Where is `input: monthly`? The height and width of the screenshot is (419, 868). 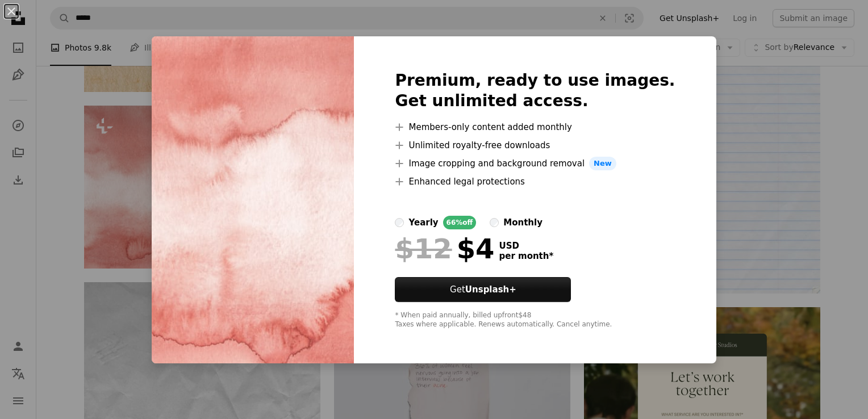 input: monthly is located at coordinates (494, 223).